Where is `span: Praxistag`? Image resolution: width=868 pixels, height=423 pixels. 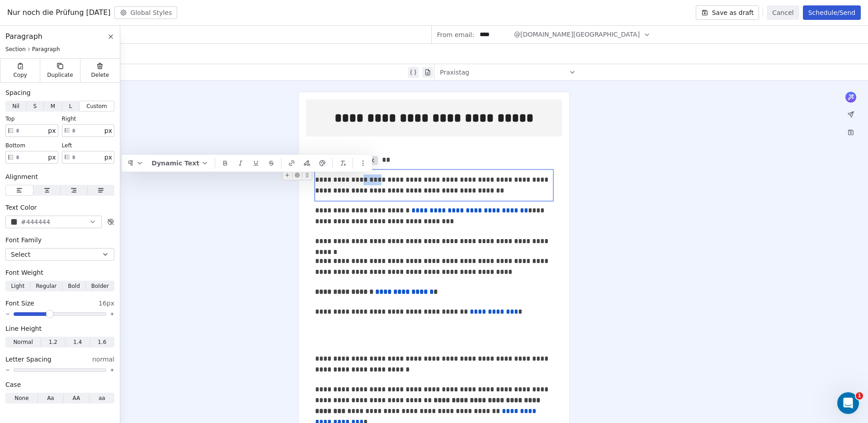
span: Praxistag is located at coordinates (454, 72).